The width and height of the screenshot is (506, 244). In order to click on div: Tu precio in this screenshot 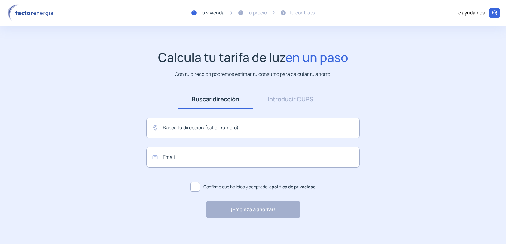, I will do `click(257, 13)`.